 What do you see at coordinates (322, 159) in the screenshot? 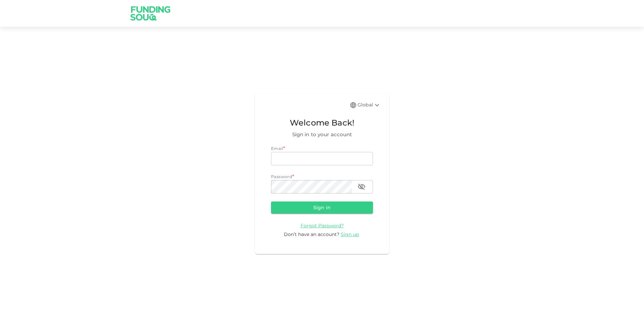
I see `div: email` at bounding box center [322, 159].